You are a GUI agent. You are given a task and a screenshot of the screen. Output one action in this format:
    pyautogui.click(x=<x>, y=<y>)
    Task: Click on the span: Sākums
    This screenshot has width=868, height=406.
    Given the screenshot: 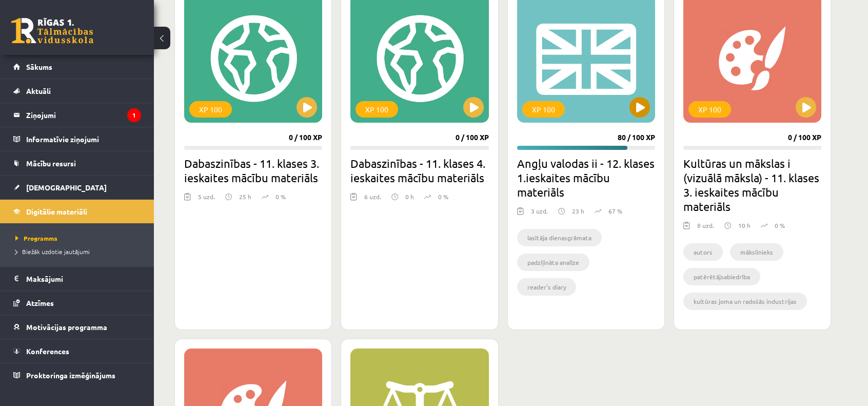 What is the action you would take?
    pyautogui.click(x=39, y=67)
    